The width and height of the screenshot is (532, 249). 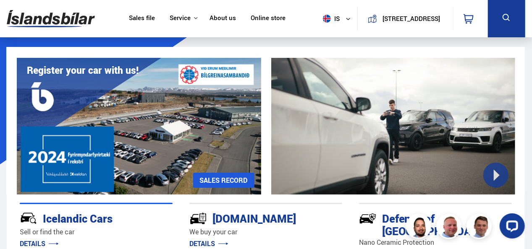 I want to click on div: Icelandic Cars, so click(x=81, y=218).